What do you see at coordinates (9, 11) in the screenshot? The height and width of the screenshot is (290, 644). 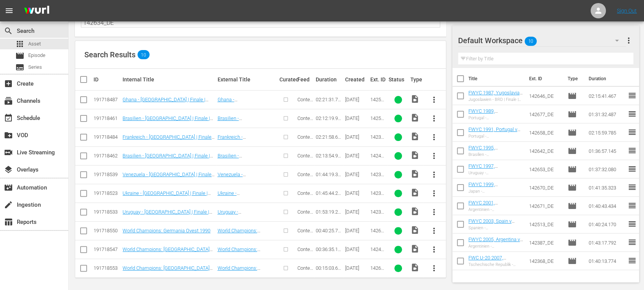 I see `span: menu` at bounding box center [9, 11].